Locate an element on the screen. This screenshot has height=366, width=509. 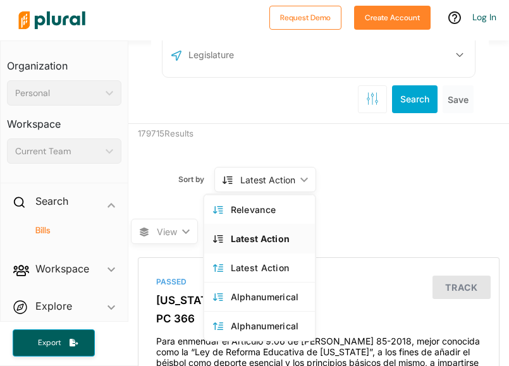
button: Export is located at coordinates (54, 343).